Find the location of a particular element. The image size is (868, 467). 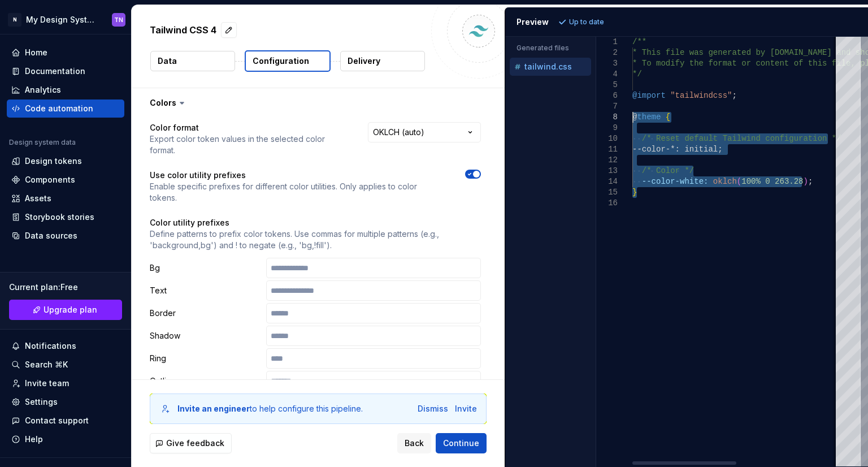

div: Design tokens is located at coordinates (53, 161).